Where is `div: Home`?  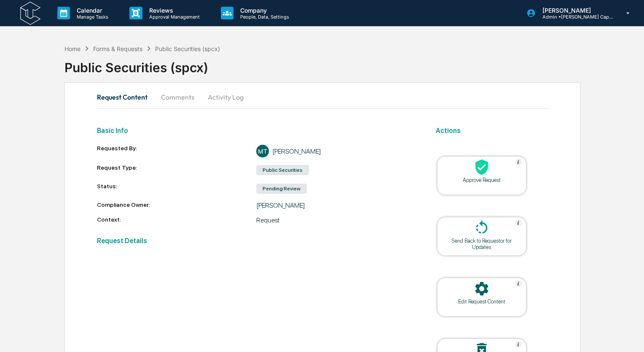
div: Home is located at coordinates (73, 48).